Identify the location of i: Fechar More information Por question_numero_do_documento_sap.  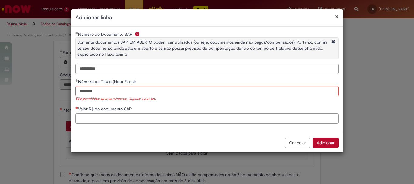
(333, 42).